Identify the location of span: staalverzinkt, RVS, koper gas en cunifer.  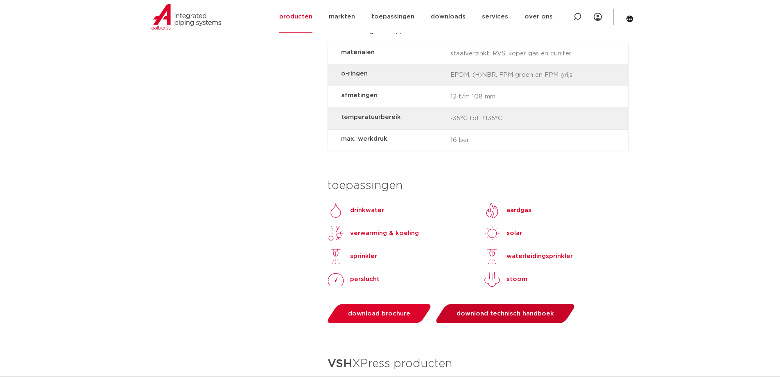
(516, 54).